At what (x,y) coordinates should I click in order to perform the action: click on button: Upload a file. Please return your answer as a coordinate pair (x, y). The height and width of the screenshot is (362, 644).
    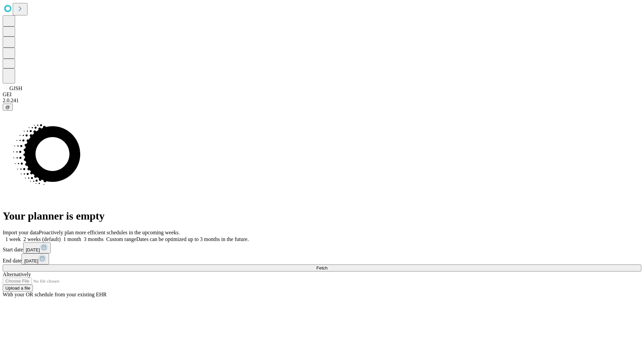
    Looking at the image, I should click on (18, 288).